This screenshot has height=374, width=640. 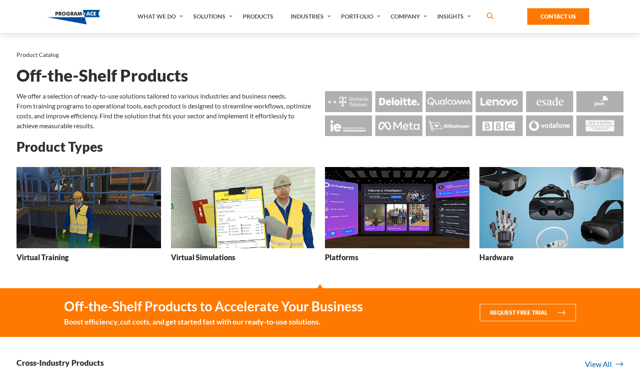 I want to click on img: Logo - Meta, so click(x=399, y=126).